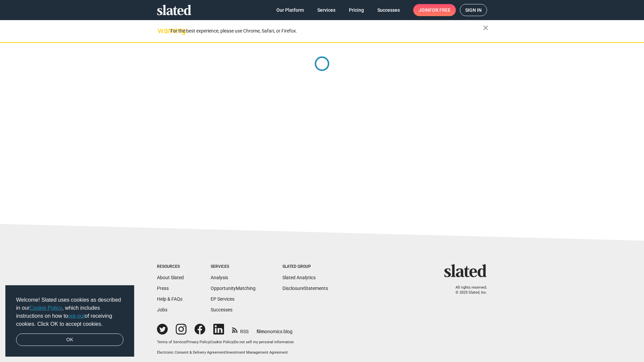  Describe the element at coordinates (233, 267) in the screenshot. I see `div: Services` at that location.